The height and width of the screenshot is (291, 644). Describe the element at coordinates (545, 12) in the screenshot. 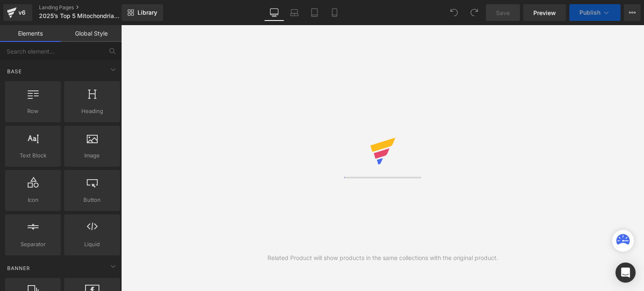

I see `a: Preview` at that location.